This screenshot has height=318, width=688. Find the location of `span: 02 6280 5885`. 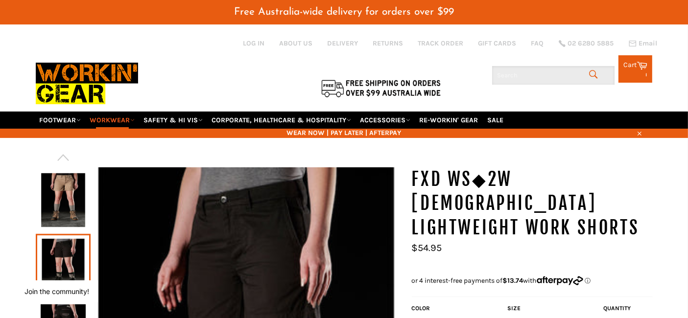

span: 02 6280 5885 is located at coordinates (591, 44).